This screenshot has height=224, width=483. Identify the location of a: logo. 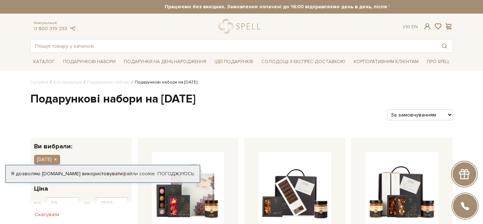
(241, 26).